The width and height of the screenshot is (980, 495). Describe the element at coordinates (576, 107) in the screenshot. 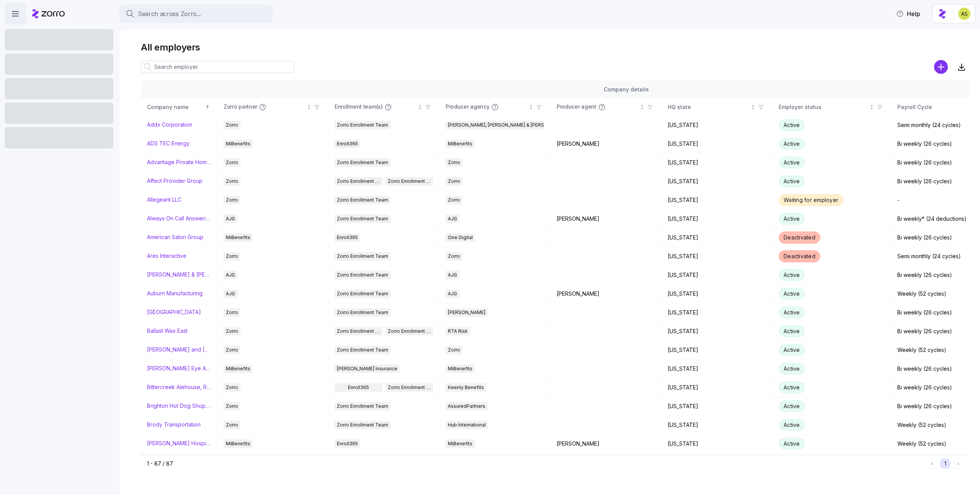

I see `span: Producer agent` at that location.